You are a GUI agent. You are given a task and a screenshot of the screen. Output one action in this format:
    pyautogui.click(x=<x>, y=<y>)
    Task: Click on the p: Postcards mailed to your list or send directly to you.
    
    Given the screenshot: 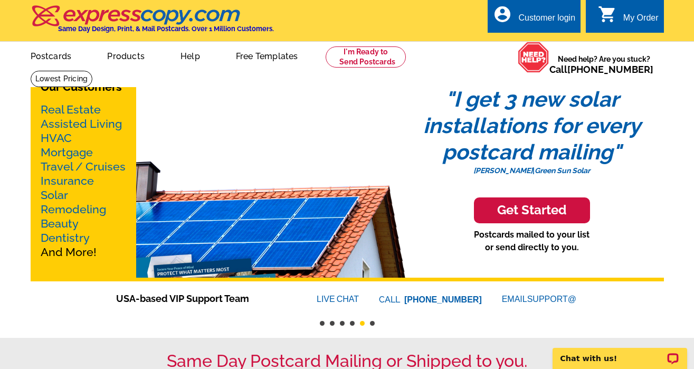 What is the action you would take?
    pyautogui.click(x=532, y=241)
    